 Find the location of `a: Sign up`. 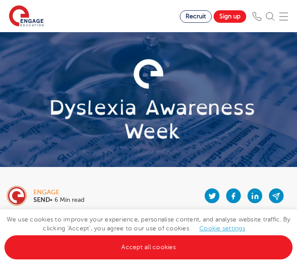

a: Sign up is located at coordinates (230, 17).